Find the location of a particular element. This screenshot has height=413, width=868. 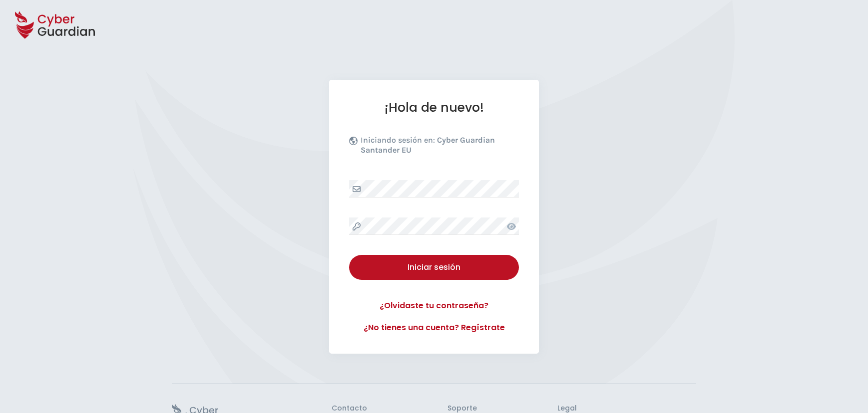

h3: Soporte is located at coordinates (462, 409).